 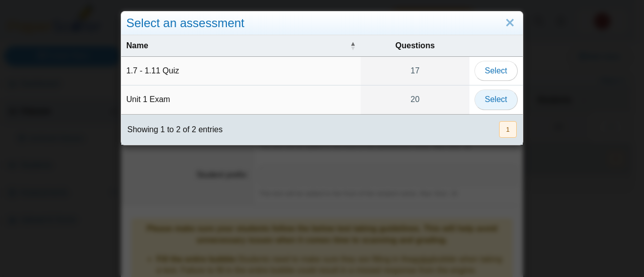 I want to click on td: 1.7 - 1.11 Quiz, so click(x=241, y=71).